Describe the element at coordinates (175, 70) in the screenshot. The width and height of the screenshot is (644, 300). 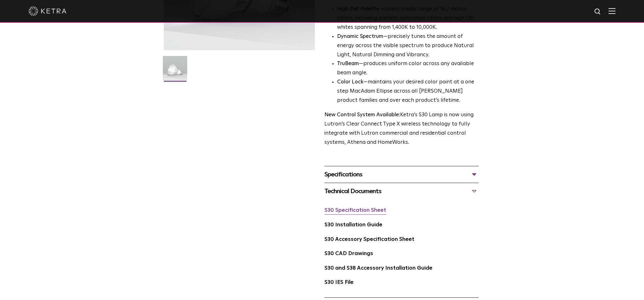
I see `img: S30-Lamp-Edison-2021-Web-Square` at that location.